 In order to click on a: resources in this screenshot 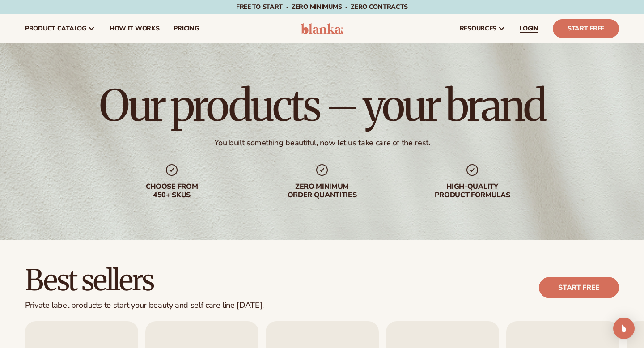, I will do `click(483, 29)`.